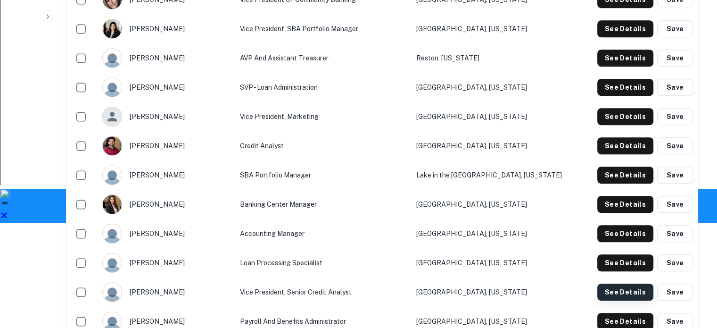  What do you see at coordinates (693, 275) in the screenshot?
I see `div: Chat Widget` at bounding box center [693, 275].